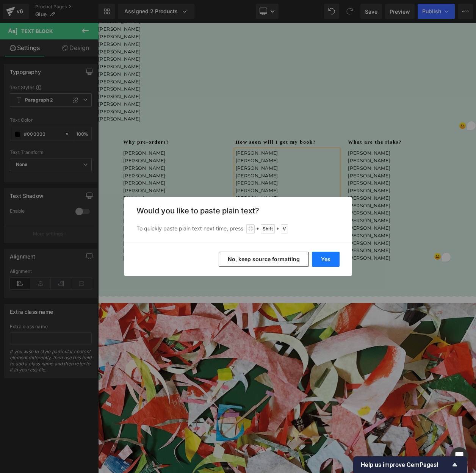  I want to click on span: Help us improve GemPages!, so click(405, 465).